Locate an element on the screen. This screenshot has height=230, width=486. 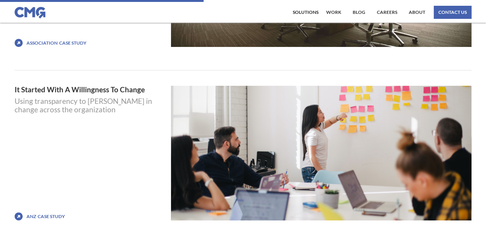
div: ANZ is located at coordinates (31, 216).